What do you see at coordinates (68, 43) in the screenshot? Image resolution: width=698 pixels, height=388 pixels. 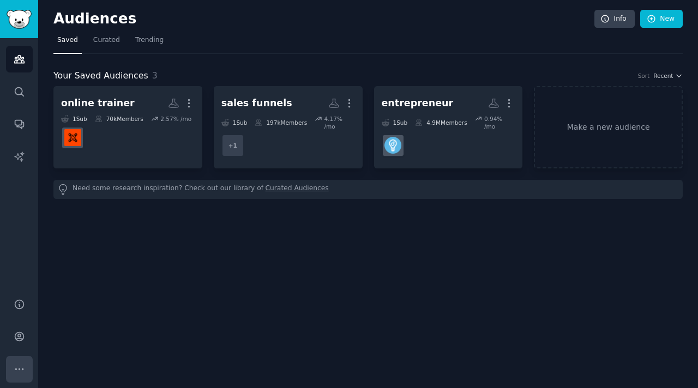 I see `a: Saved` at bounding box center [68, 43].